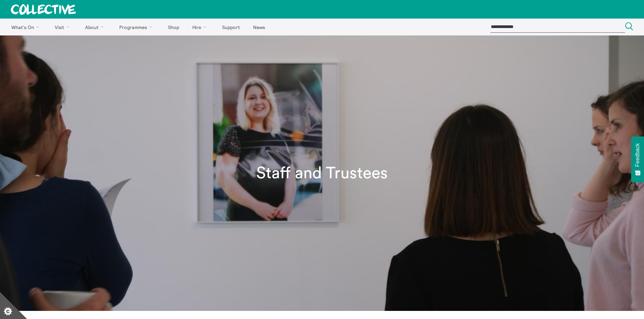  I want to click on a: What's On, so click(27, 27).